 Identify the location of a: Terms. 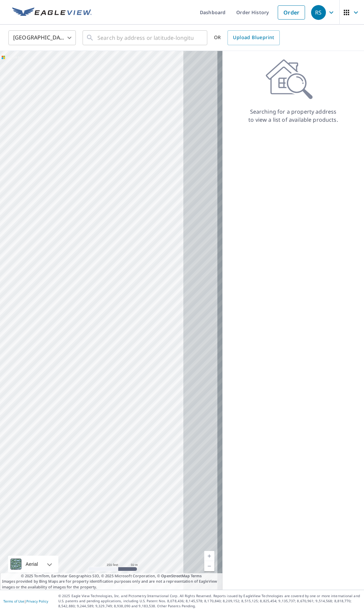
(196, 575).